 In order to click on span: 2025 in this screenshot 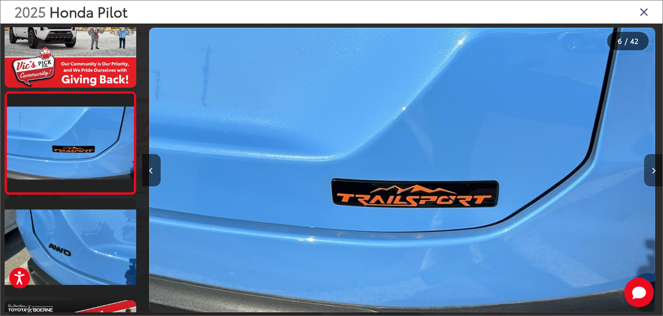, I will do `click(30, 11)`.